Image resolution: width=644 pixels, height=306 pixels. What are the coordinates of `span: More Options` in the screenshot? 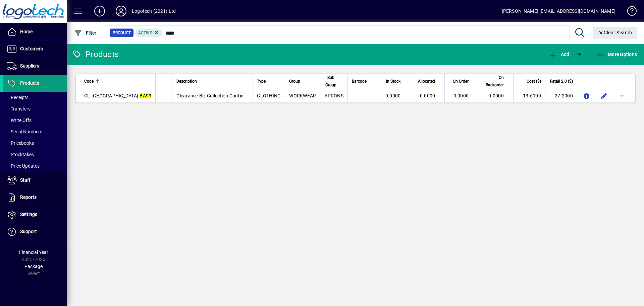 It's located at (617, 54).